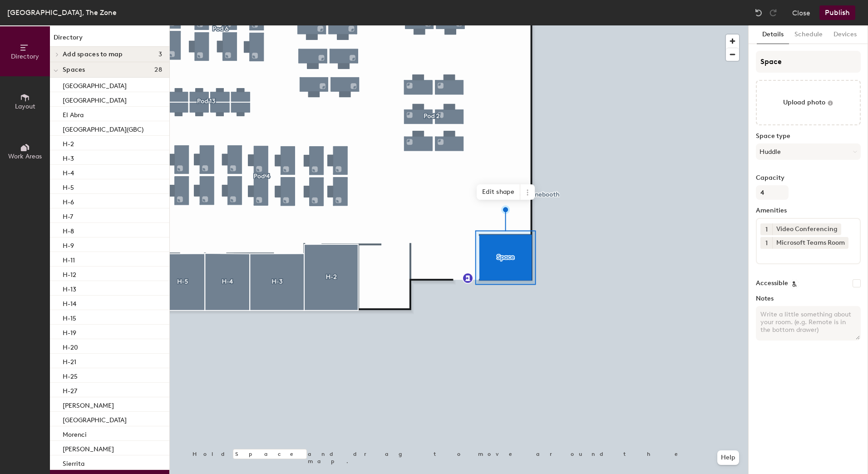  What do you see at coordinates (69, 360) in the screenshot?
I see `p: H-21` at bounding box center [69, 360].